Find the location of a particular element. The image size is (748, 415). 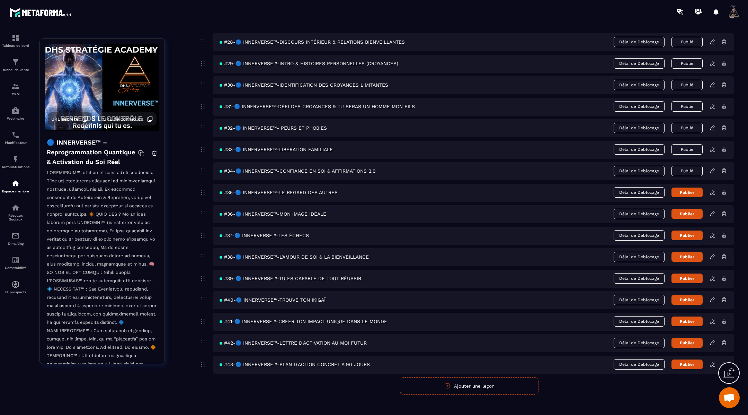

p: E-mailing is located at coordinates (16, 243).